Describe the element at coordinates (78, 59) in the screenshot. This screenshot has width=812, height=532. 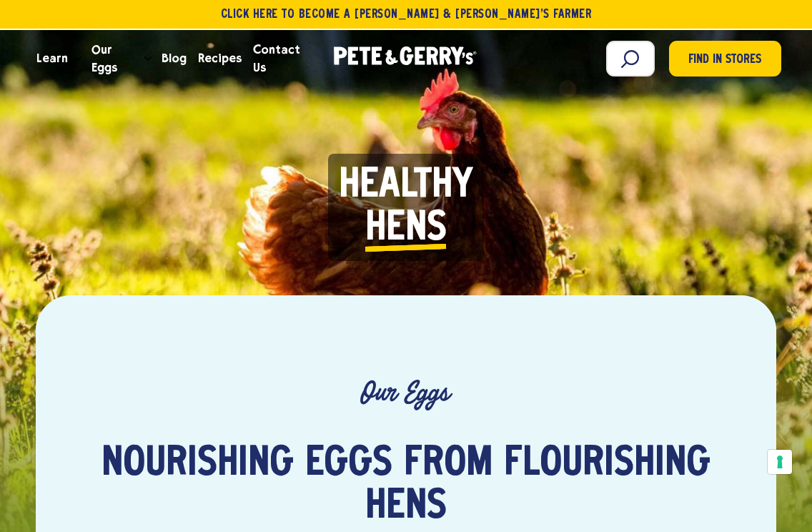
I see `button: Open the dropdown menu for Learn` at that location.